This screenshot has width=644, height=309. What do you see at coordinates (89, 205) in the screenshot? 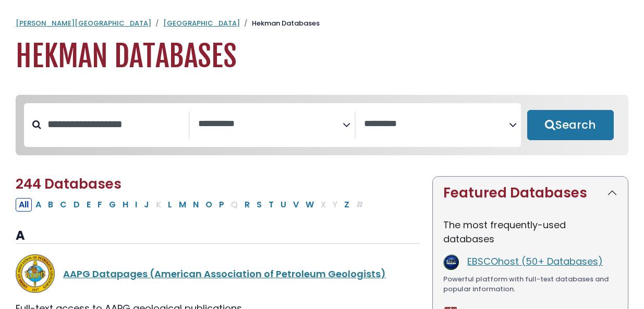
I see `button: Filter Results E` at bounding box center [89, 205].